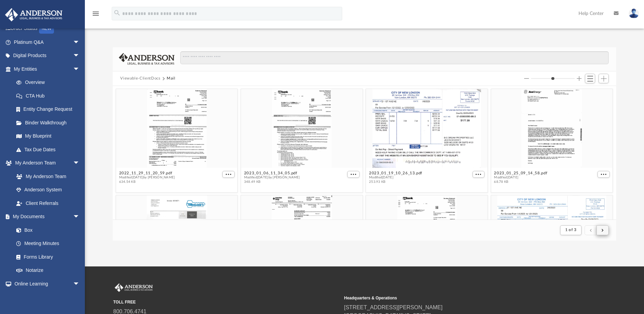 The image size is (644, 314). Describe the element at coordinates (49, 82) in the screenshot. I see `a: Overview` at that location.